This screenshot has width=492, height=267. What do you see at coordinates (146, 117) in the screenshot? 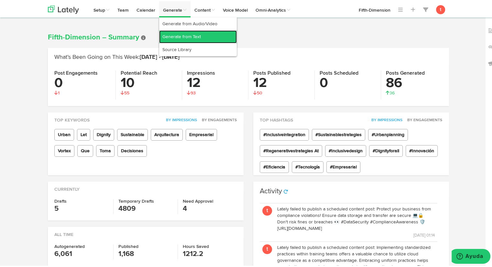
I see `div: Top Keywords` at bounding box center [146, 117].